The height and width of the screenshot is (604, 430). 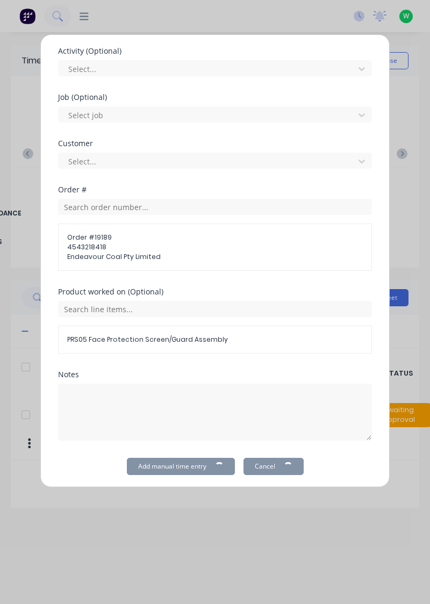 I want to click on button: Add manual time entry, so click(x=181, y=466).